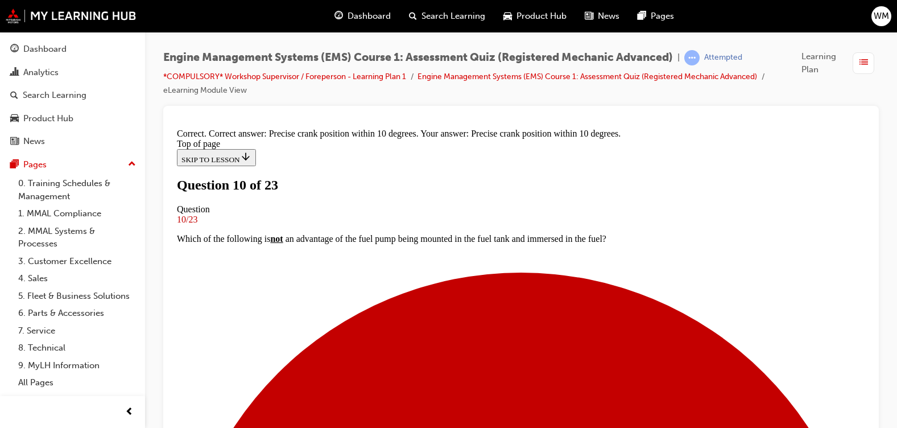 This screenshot has width=897, height=428. Describe the element at coordinates (840, 63) in the screenshot. I see `button: Learning Plan` at that location.